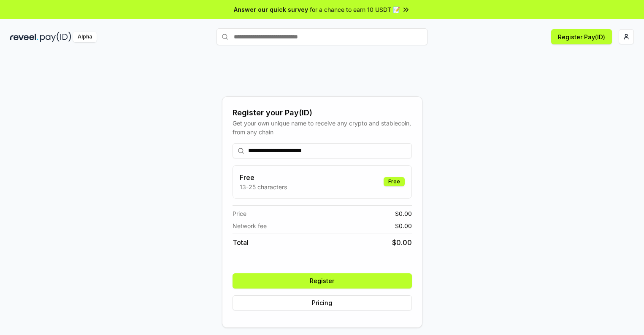 Image resolution: width=644 pixels, height=335 pixels. I want to click on h3: Free, so click(264, 177).